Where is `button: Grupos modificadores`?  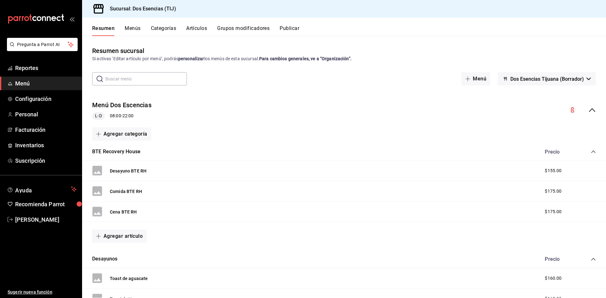 button: Grupos modificadores is located at coordinates (243, 31).